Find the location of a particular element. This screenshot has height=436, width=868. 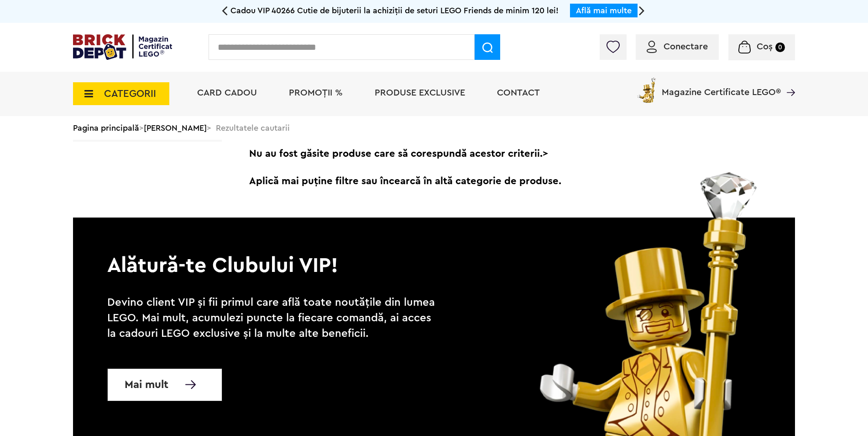

span: Aplică mai puține filtre sau încearcă în altă categorie de produse. is located at coordinates (518, 180).